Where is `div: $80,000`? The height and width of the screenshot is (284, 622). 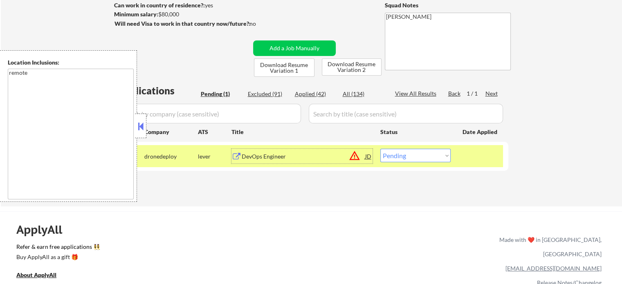 div: $80,000 is located at coordinates (182, 14).